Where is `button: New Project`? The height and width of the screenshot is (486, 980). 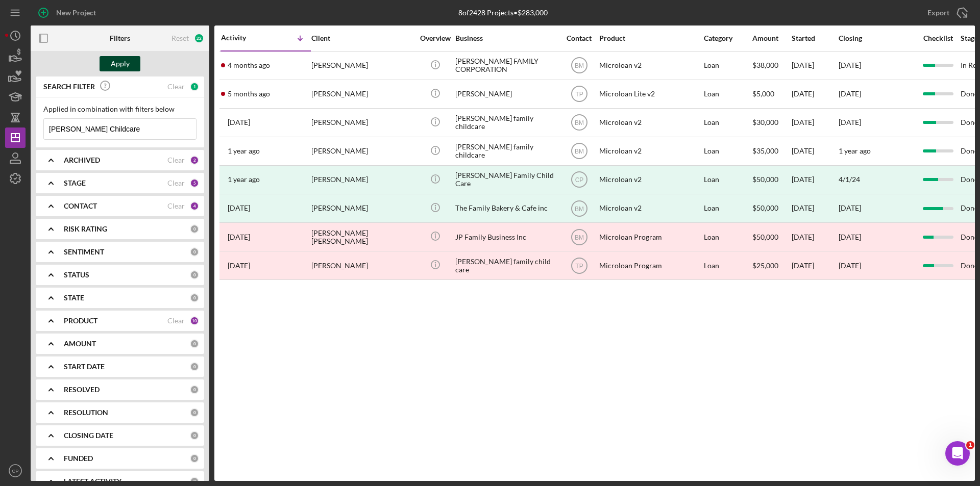
button: New Project is located at coordinates (68, 12).